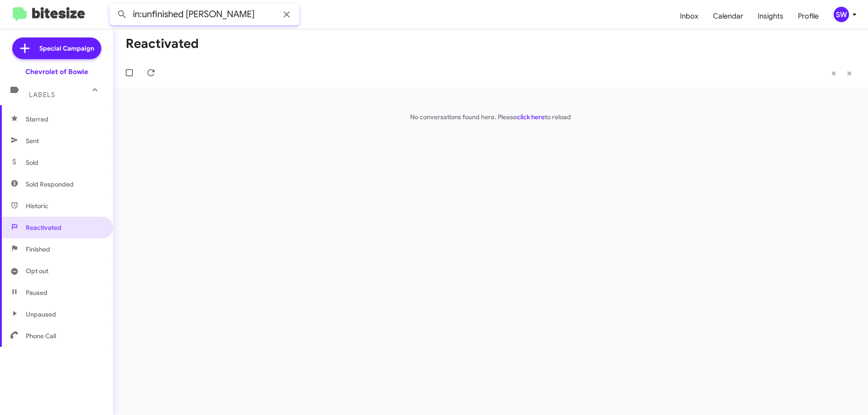  I want to click on span: Finished, so click(38, 249).